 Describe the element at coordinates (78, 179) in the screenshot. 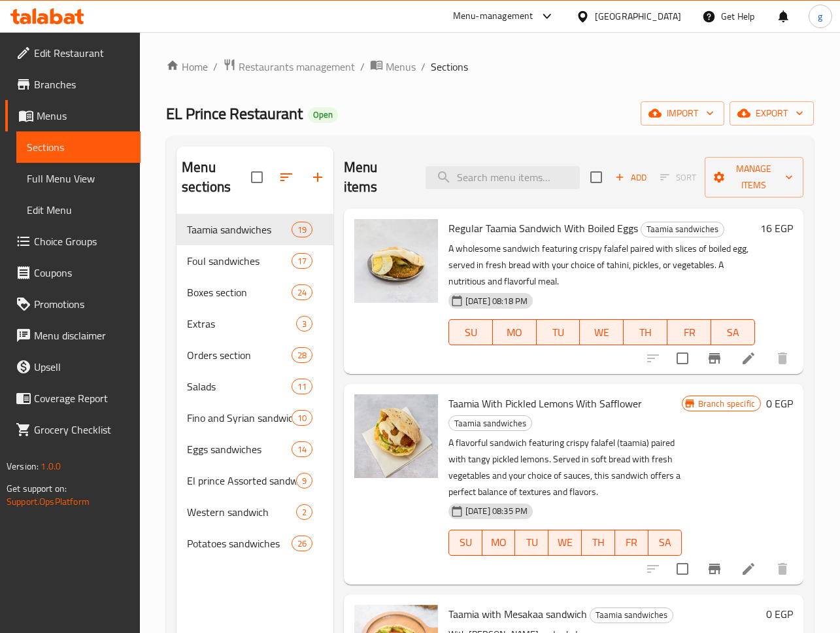

I see `a: Full Menu View` at that location.